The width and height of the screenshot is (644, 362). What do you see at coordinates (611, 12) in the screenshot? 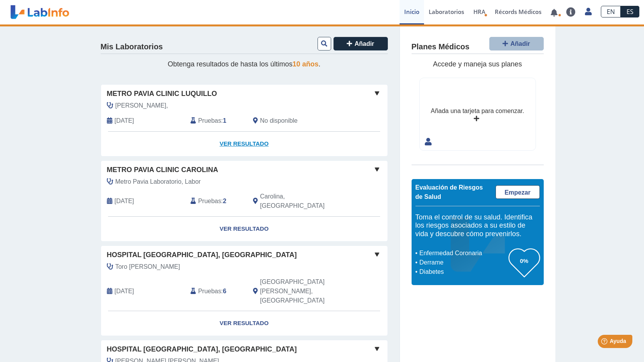
I see `a: EN` at bounding box center [611, 12].